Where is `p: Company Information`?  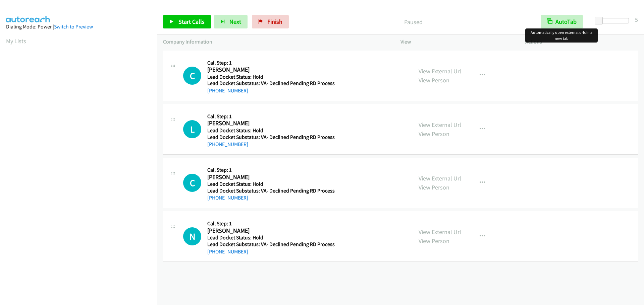 p: Company Information is located at coordinates (276, 42).